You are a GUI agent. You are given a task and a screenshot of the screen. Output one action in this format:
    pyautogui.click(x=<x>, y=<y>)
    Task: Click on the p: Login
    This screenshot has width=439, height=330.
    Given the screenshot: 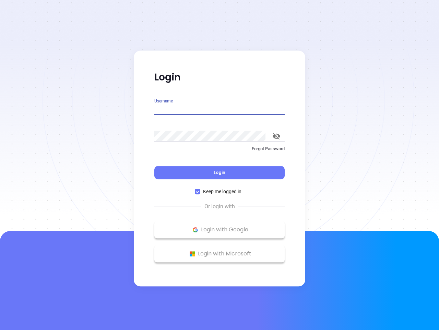 What is the action you would take?
    pyautogui.click(x=220, y=77)
    